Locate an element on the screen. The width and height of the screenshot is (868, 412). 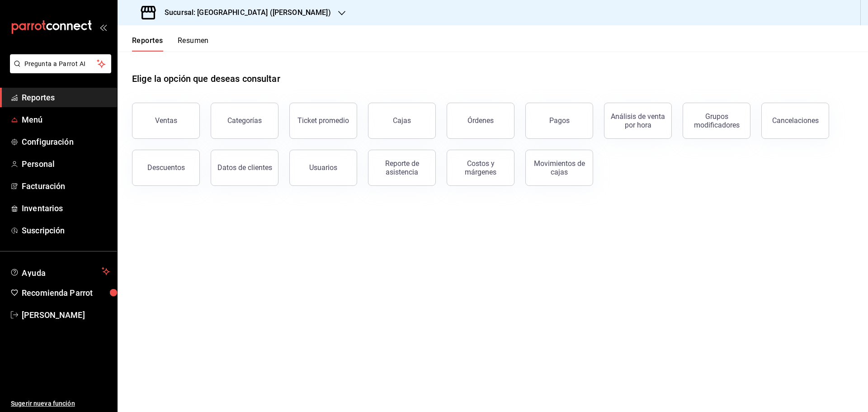
div: Descuentos is located at coordinates (166, 168).